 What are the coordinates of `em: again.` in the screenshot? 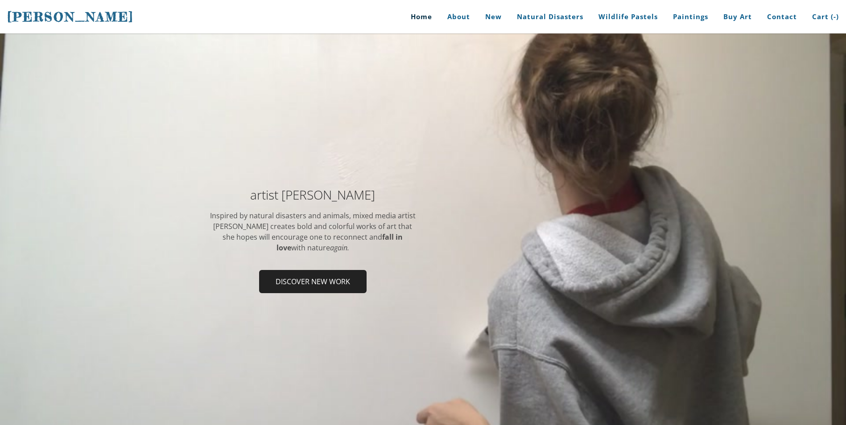 It's located at (339, 248).